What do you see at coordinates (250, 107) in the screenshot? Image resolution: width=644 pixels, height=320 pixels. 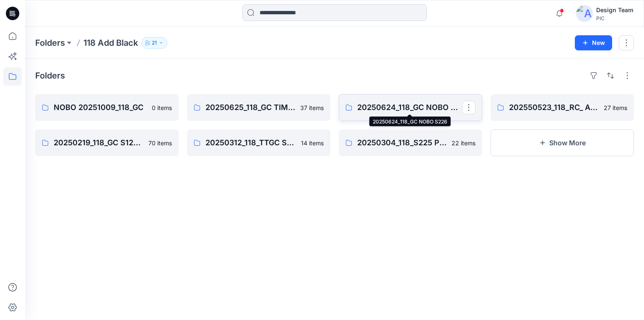 I see `p: 20250625_118_GC TIME & TRU S226` at bounding box center [250, 107].